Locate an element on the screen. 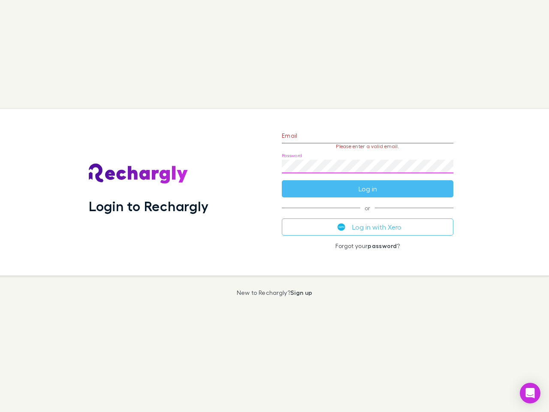 This screenshot has width=549, height=412. img: Xero's logo is located at coordinates (341, 227).